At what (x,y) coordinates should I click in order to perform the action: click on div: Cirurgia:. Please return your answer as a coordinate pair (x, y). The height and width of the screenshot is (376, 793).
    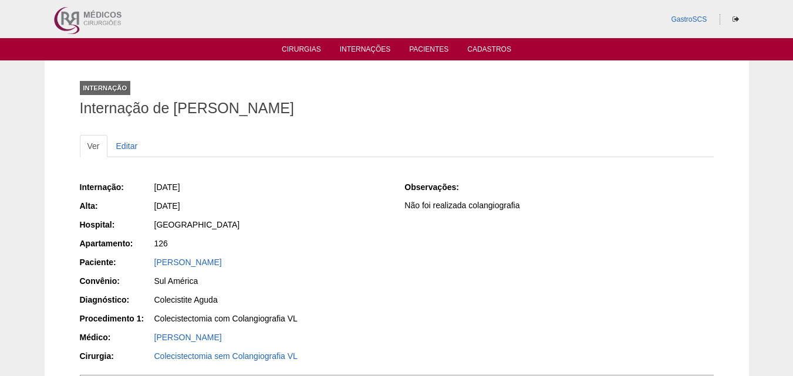
    Looking at the image, I should click on (116, 356).